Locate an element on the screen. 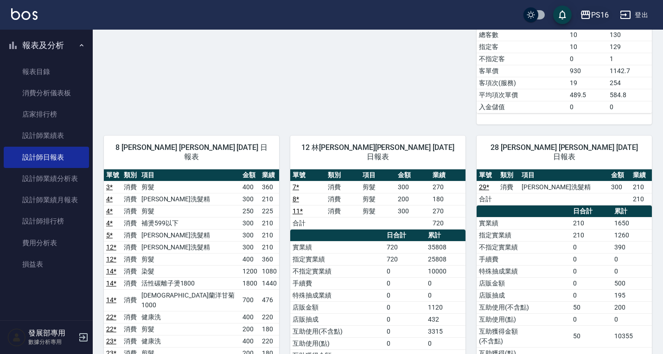 The height and width of the screenshot is (354, 663). td: 店販抽成 is located at coordinates (523, 296).